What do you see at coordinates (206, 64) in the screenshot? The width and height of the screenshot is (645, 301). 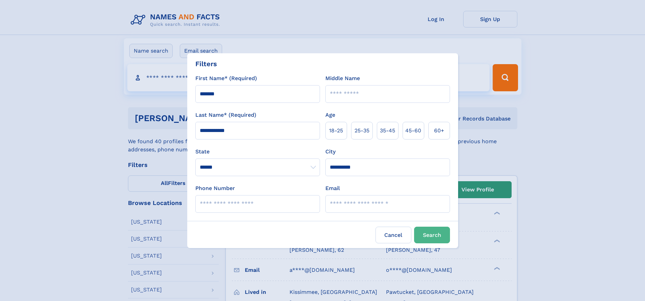 I see `div: Filters` at bounding box center [206, 64].